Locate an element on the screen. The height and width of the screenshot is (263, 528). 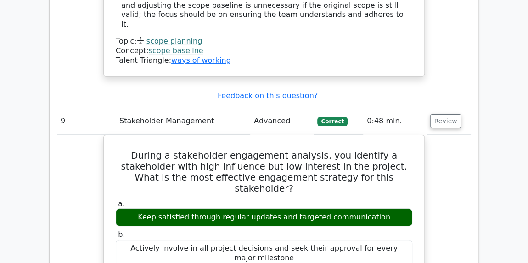
a: scope planning is located at coordinates (174, 41).